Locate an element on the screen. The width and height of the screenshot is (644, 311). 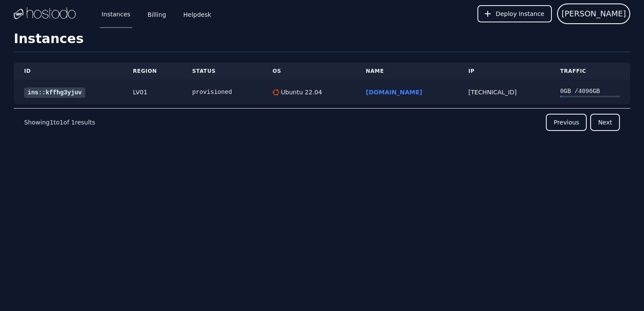
nav: Pagination is located at coordinates (322, 122).